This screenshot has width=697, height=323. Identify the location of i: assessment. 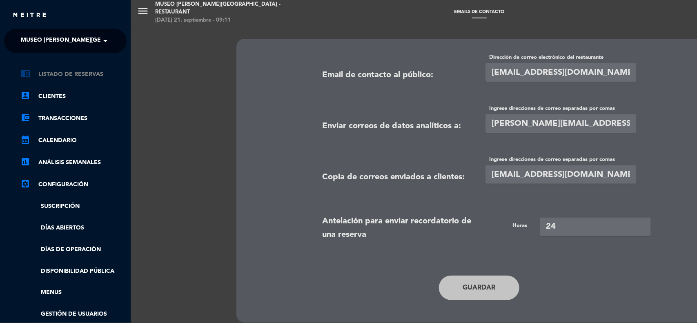
(25, 162).